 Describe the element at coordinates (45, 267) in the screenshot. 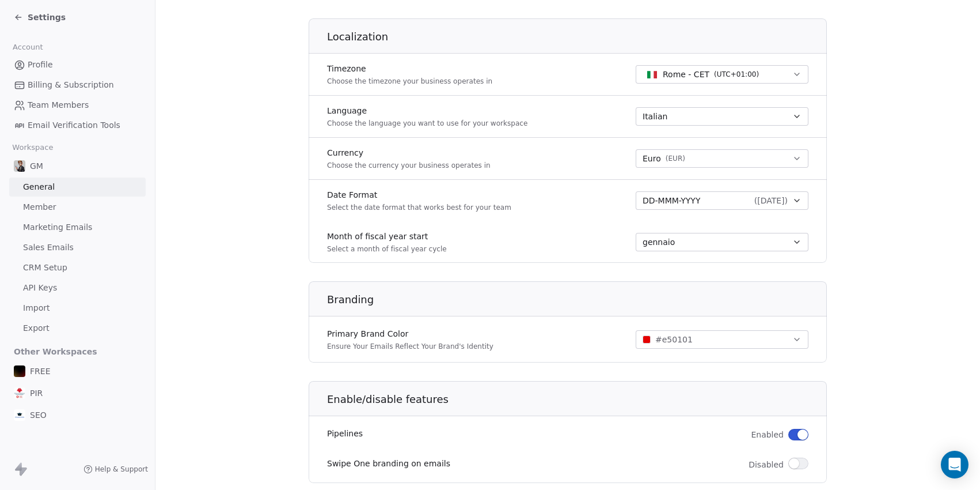

I see `span: CRM Setup` at that location.